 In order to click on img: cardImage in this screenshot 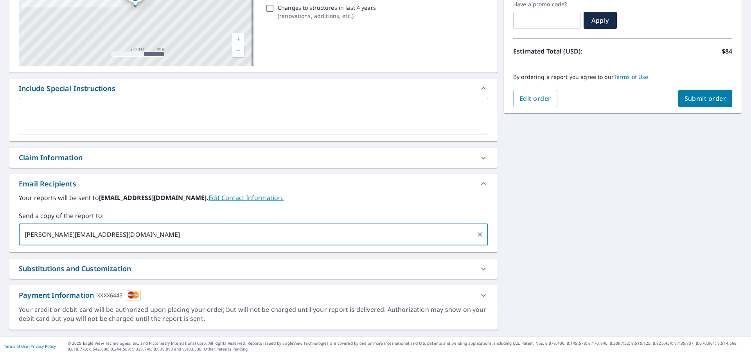, I will do `click(133, 295)`.